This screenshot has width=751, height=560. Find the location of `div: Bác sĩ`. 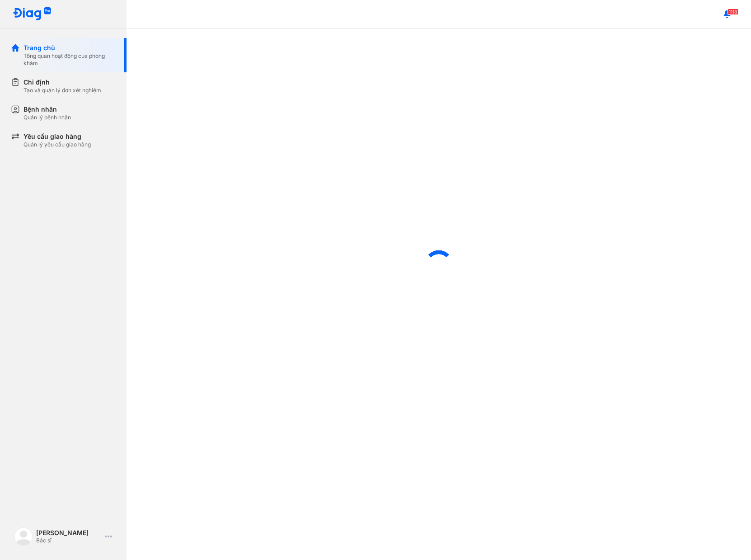

div: Bác sĩ is located at coordinates (69, 541).